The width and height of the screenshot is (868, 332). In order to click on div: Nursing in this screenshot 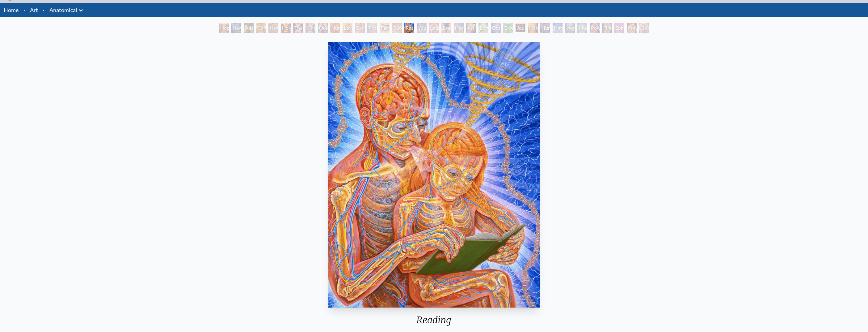, I will do `click(335, 28)`.